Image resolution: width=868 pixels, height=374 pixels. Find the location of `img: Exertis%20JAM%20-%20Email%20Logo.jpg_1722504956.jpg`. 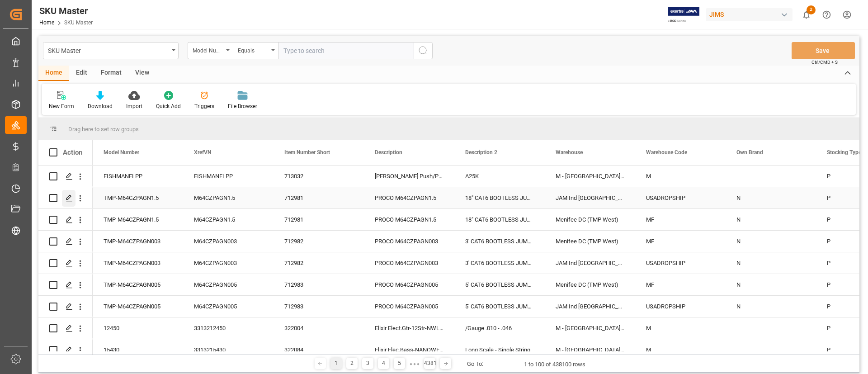

img: Exertis%20JAM%20-%20Email%20Logo.jpg_1722504956.jpg is located at coordinates (684, 14).